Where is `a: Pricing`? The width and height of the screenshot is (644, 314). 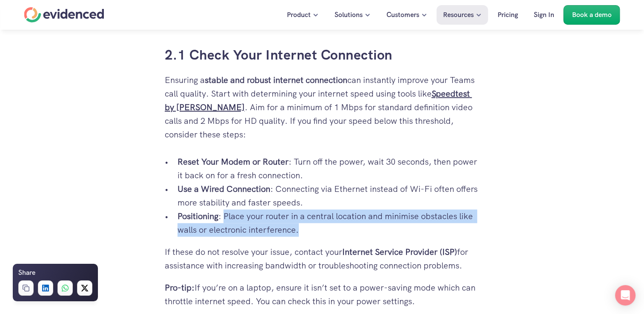
a: Pricing is located at coordinates (508, 15).